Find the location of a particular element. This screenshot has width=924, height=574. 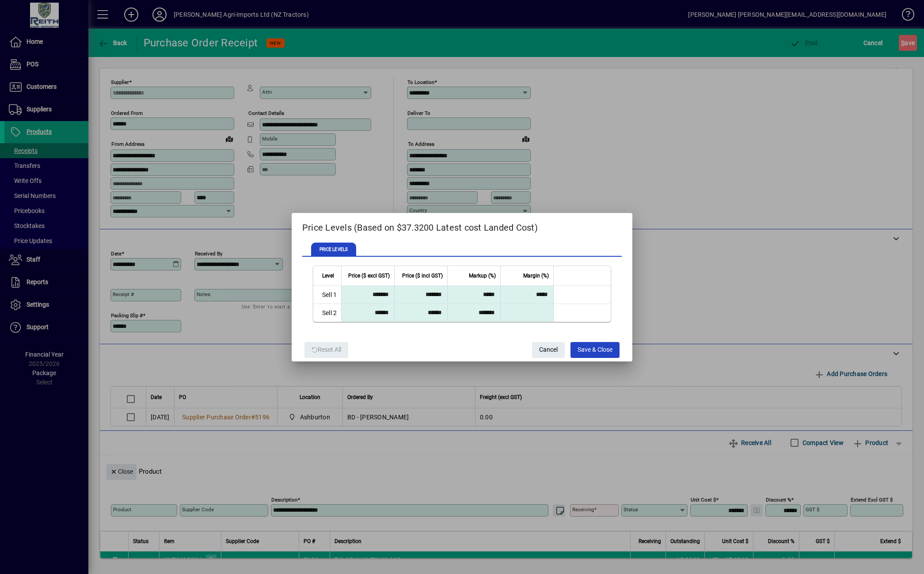

h2: Price Levels (Based on $37.3200 Latest cost Landed Cost) is located at coordinates (462, 226).